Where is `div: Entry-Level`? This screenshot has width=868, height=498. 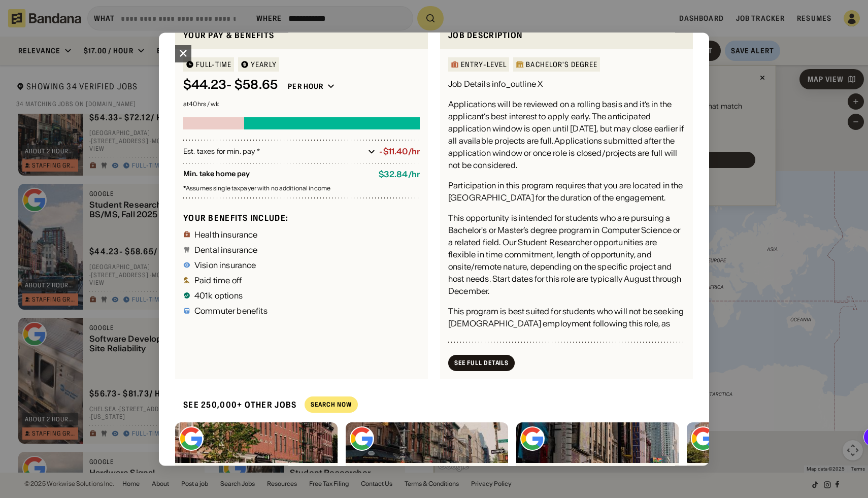 div: Entry-Level is located at coordinates (483, 65).